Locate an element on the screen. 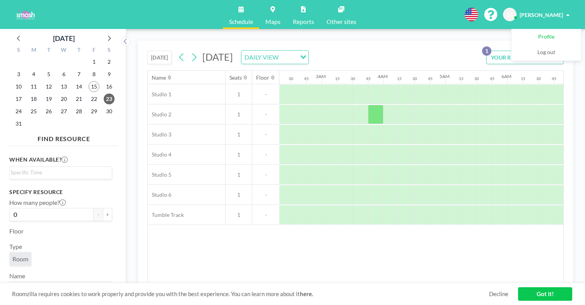  span: Tuesday, August 12, 2025 is located at coordinates (49, 87).